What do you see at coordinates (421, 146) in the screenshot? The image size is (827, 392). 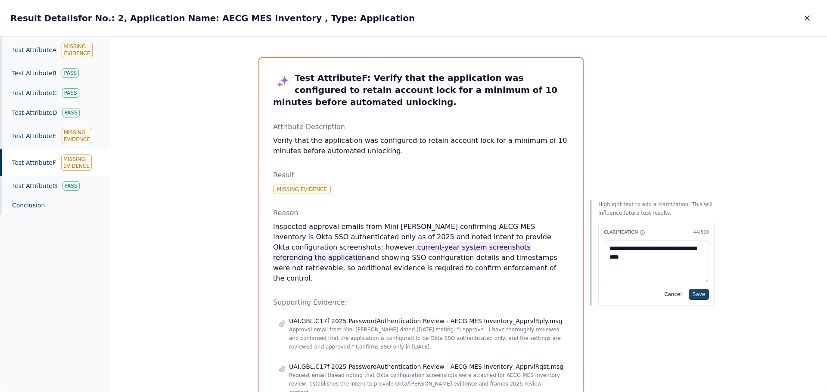 I see `p: Verify that the application was configured to retain account lock for a minimum of 10 minutes bef...` at bounding box center [421, 146].